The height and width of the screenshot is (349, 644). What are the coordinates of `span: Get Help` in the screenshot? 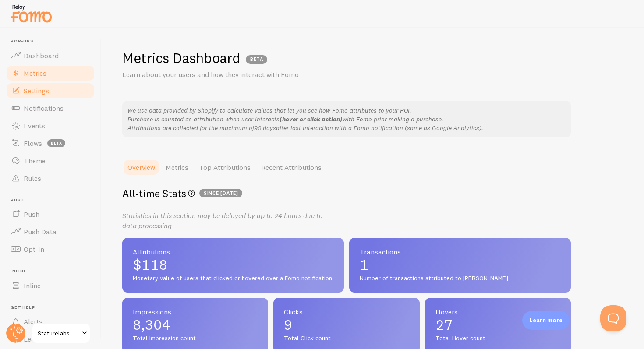 It's located at (53, 307).